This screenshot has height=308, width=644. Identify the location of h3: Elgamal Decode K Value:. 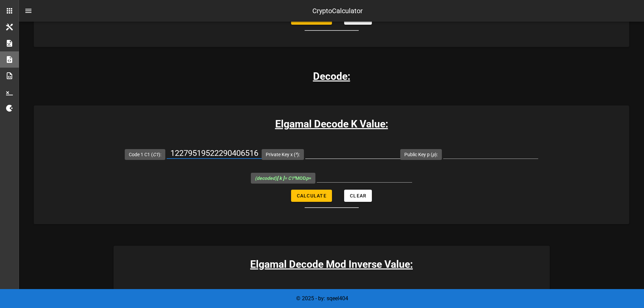
(331, 124).